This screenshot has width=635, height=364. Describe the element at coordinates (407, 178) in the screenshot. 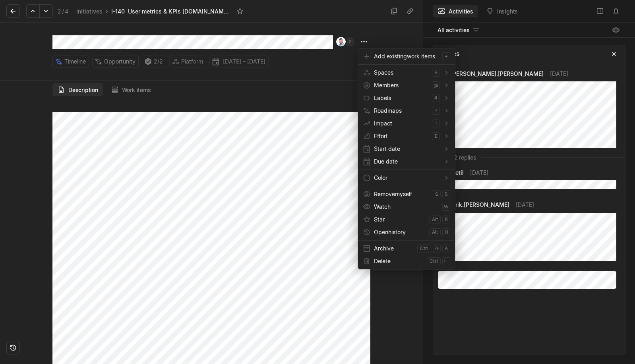

I see `span: Color` at that location.